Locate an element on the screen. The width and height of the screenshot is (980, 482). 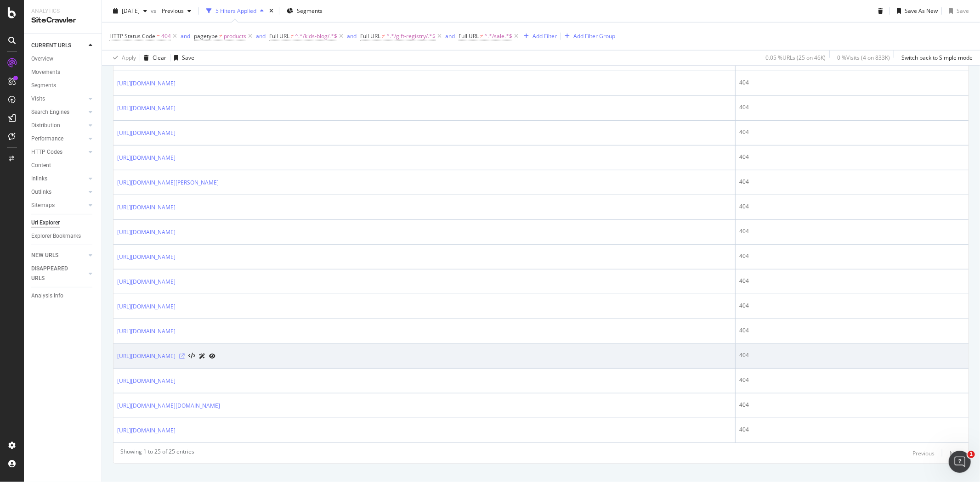
a: DISAPPEARED URLS is located at coordinates (59, 274).